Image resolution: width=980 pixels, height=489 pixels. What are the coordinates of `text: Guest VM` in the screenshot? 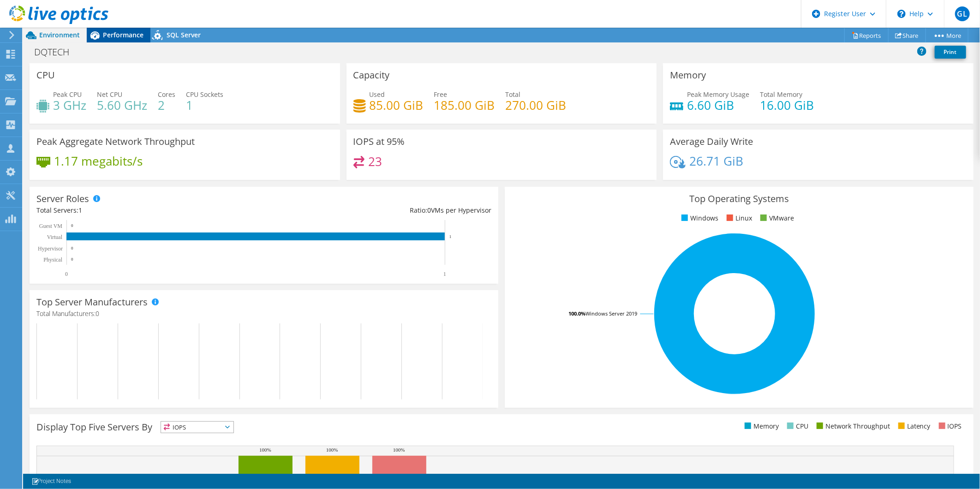 It's located at (50, 226).